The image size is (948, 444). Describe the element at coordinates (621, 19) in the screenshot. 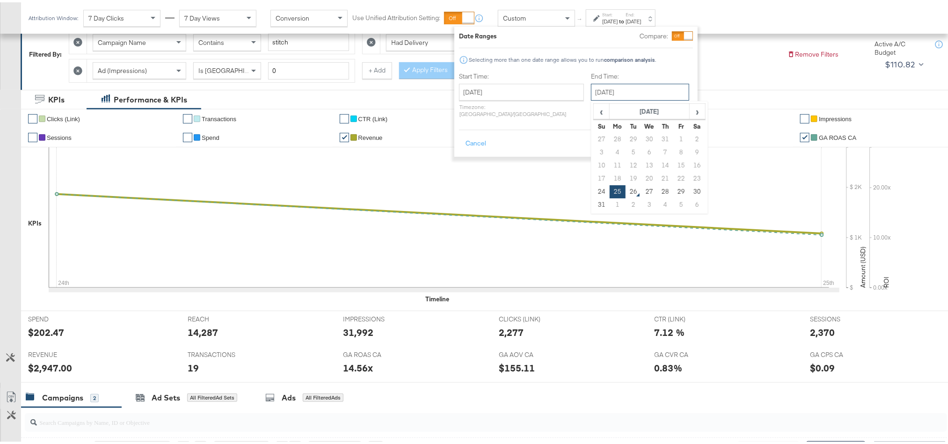

I see `strong: to` at that location.